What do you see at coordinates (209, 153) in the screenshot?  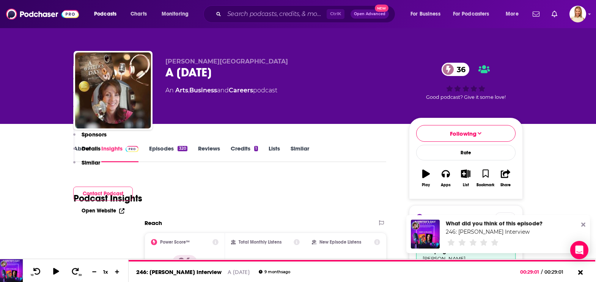 I see `a: Reviews` at bounding box center [209, 153].